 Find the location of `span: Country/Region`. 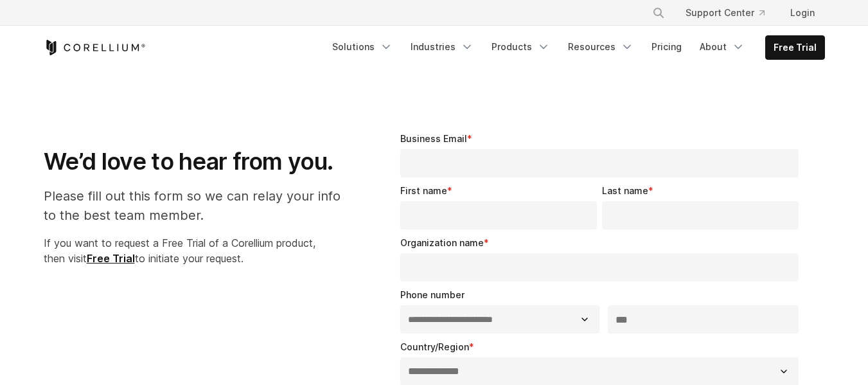

span: Country/Region is located at coordinates (435, 346).